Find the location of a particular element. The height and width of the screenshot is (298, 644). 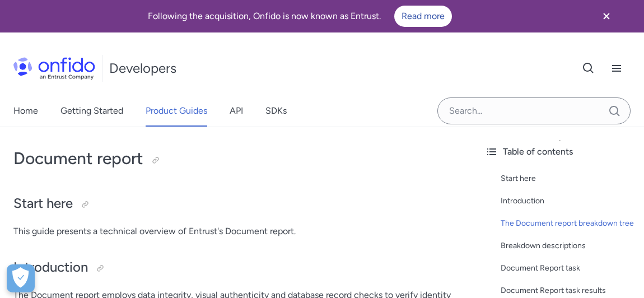

h1: Document report is located at coordinates (238, 158).